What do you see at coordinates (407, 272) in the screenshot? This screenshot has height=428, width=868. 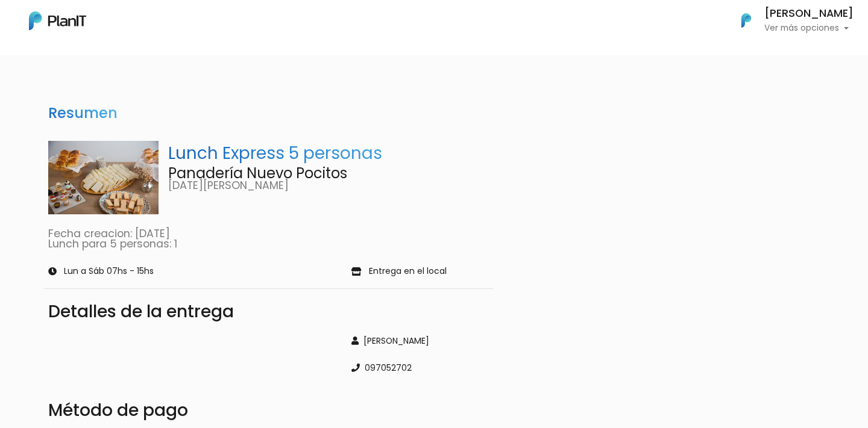 I see `p: Entrega en el local` at bounding box center [407, 272].